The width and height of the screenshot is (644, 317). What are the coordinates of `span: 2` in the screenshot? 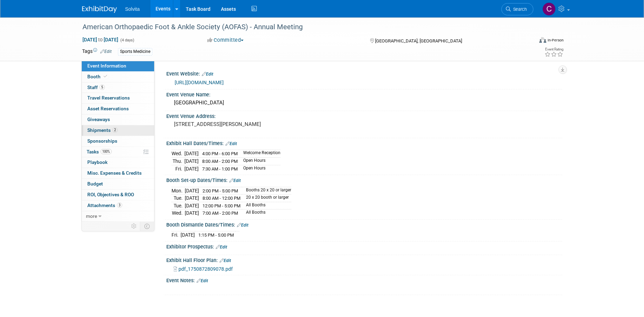 It's located at (114, 130).